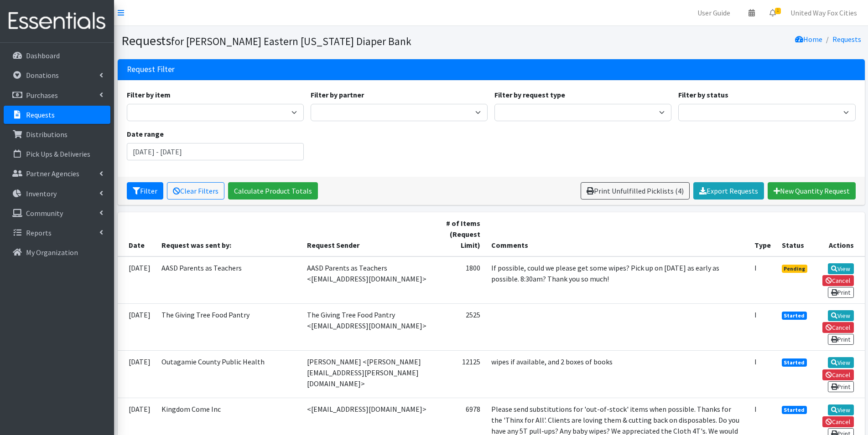  What do you see at coordinates (229, 327) in the screenshot?
I see `td: The Giving Tree Food Pantry` at bounding box center [229, 327].